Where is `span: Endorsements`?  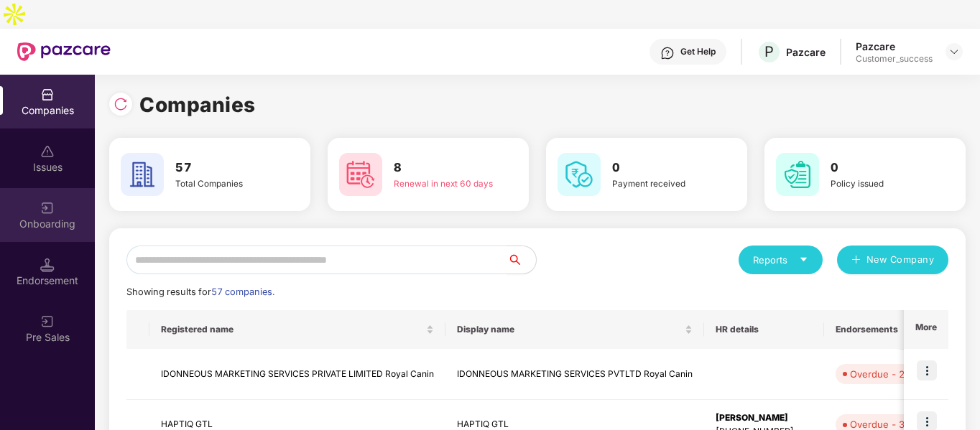
span: Endorsements is located at coordinates (876, 330).